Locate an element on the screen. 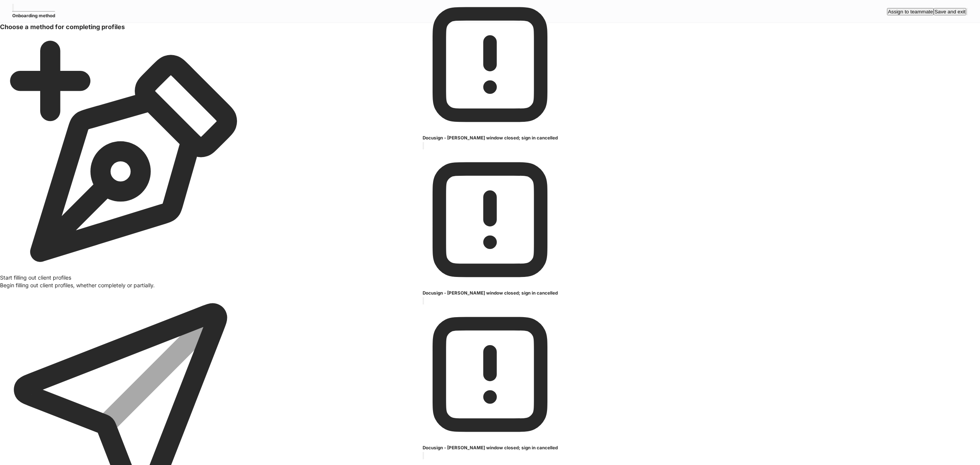  div: Save and exit is located at coordinates (950, 12).